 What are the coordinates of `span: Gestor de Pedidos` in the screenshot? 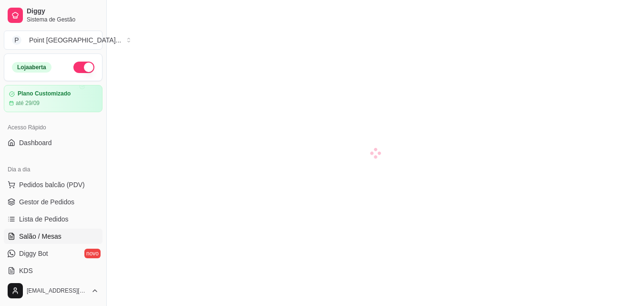 It's located at (47, 202).